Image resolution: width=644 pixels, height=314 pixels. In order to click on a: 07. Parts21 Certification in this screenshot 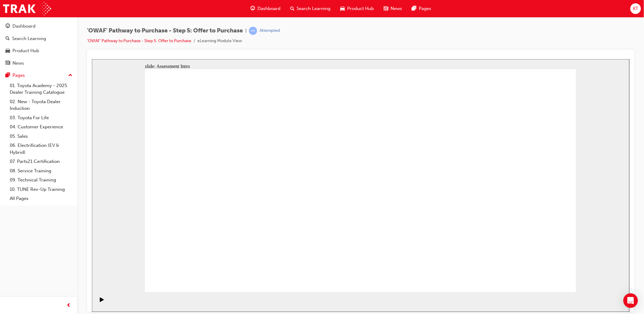, I will do `click(41, 162)`.